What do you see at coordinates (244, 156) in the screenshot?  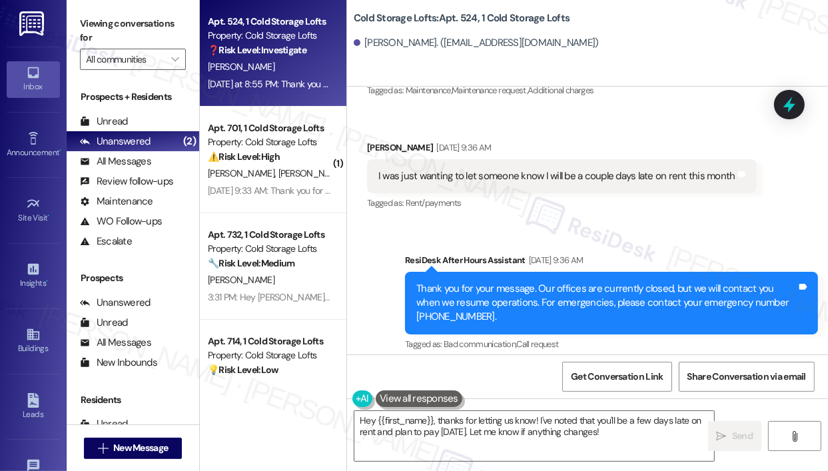 I see `strong: ⚠️ Risk Level: High` at bounding box center [244, 156].